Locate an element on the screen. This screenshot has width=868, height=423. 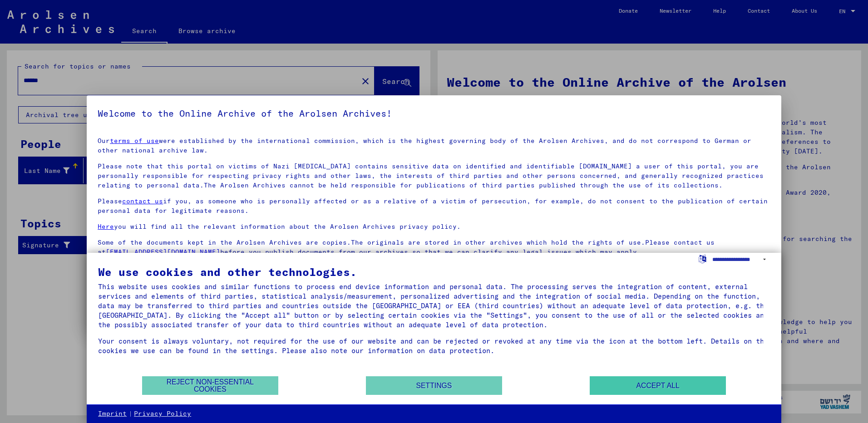
p: you will find all the relevant information about the Arolsen Archives privacy policy. is located at coordinates (434, 227).